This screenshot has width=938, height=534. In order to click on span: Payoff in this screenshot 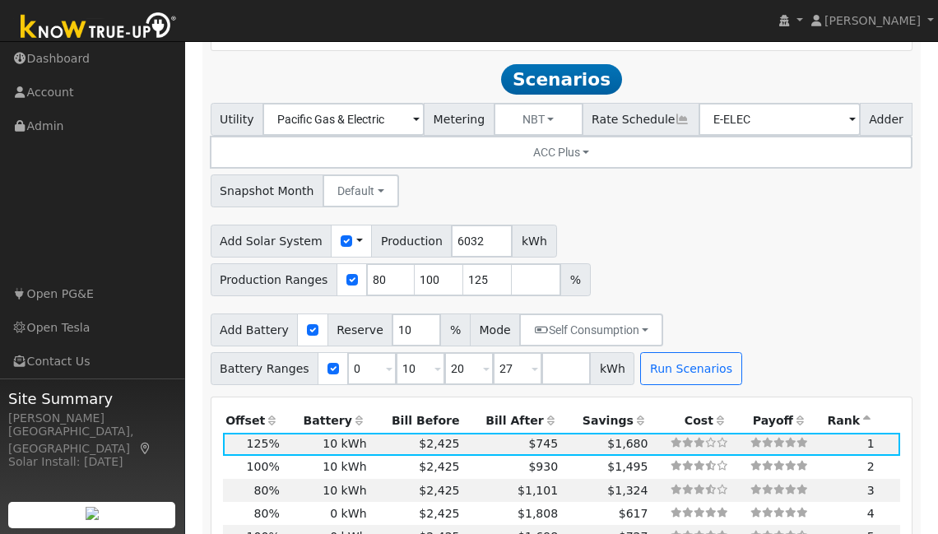, I will do `click(772, 420)`.